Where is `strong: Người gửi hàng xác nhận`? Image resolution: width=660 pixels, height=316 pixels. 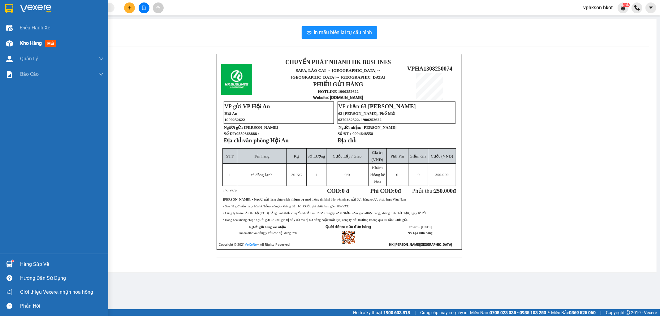 strong: Người gửi hàng xác nhận is located at coordinates (267, 227).